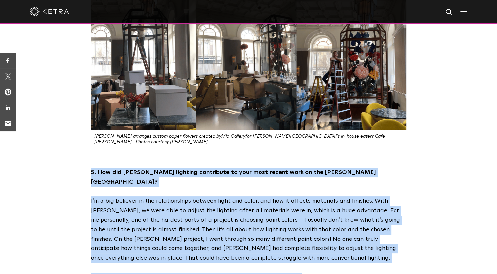 The height and width of the screenshot is (274, 497). What do you see at coordinates (233, 136) in the screenshot?
I see `a: Mio Gallery` at bounding box center [233, 136].